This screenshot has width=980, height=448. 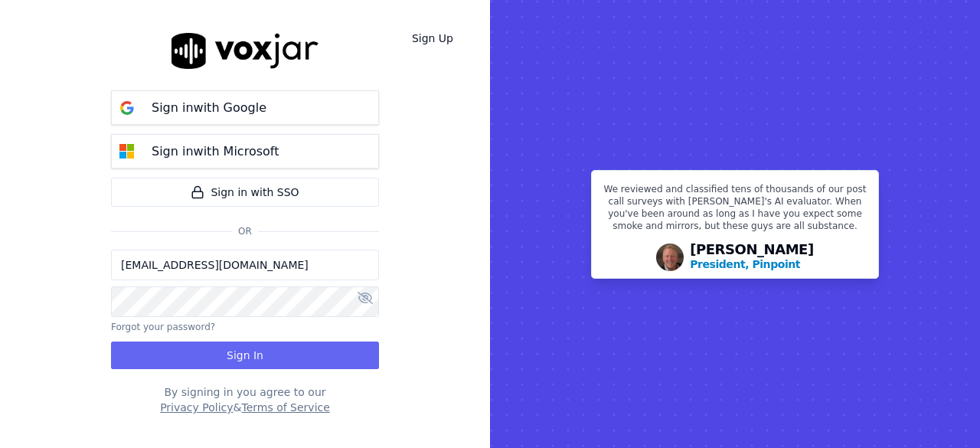 What do you see at coordinates (215, 152) in the screenshot?
I see `p: Sign in with Microsoft` at bounding box center [215, 152].